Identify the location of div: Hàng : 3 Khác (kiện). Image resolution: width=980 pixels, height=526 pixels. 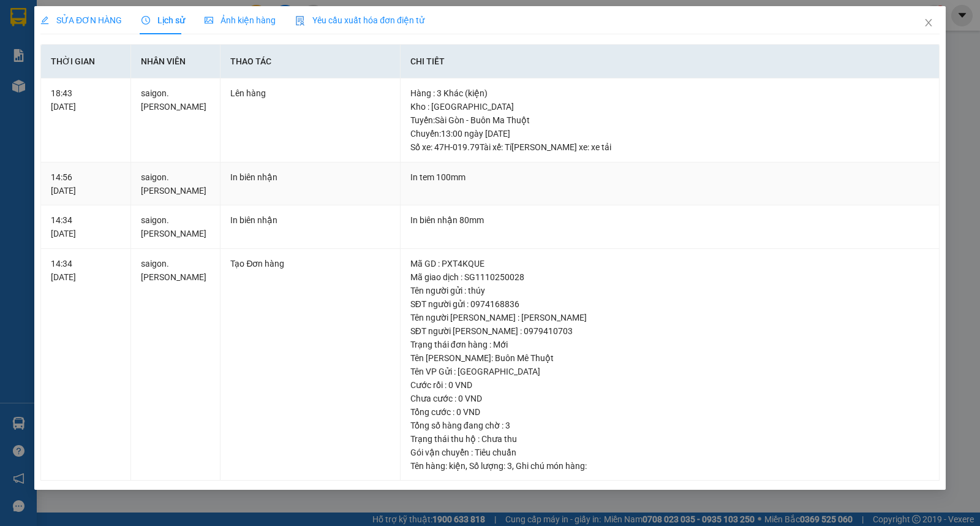
(670, 93).